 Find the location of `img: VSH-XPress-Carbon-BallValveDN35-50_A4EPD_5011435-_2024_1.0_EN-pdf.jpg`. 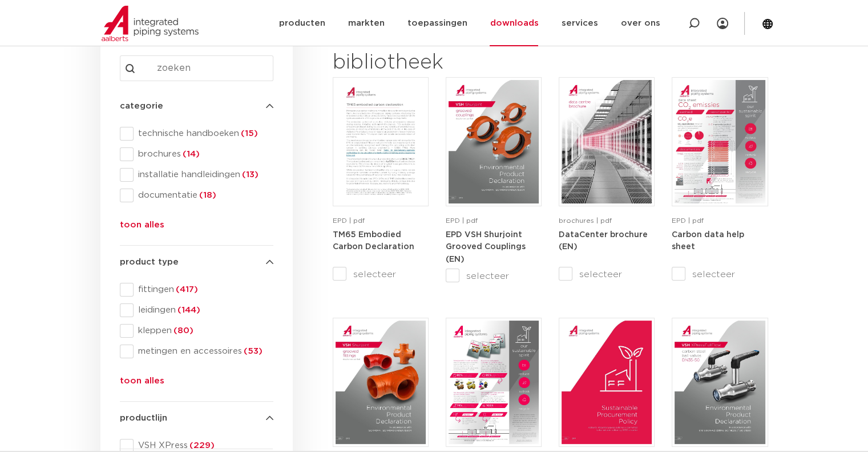

img: VSH-XPress-Carbon-BallValveDN35-50_A4EPD_5011435-_2024_1.0_EN-pdf.jpg is located at coordinates (720, 382).